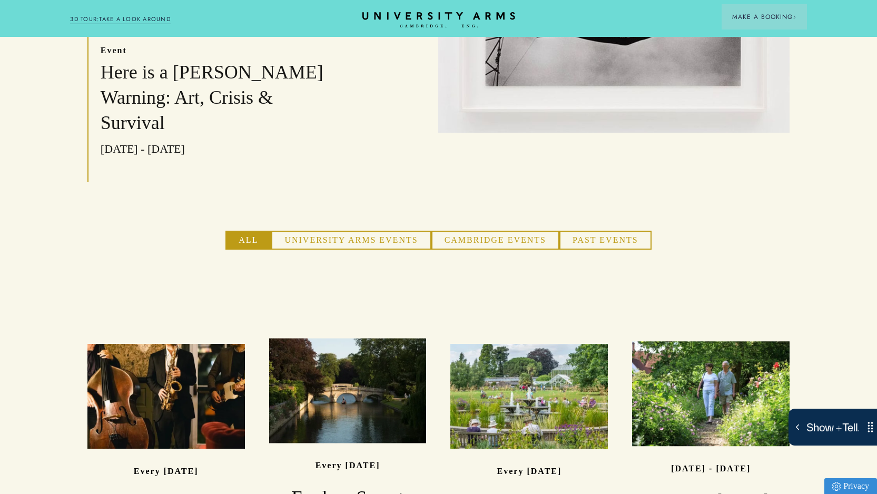  Describe the element at coordinates (765, 17) in the screenshot. I see `button: Make a BookingArrow icon` at that location.